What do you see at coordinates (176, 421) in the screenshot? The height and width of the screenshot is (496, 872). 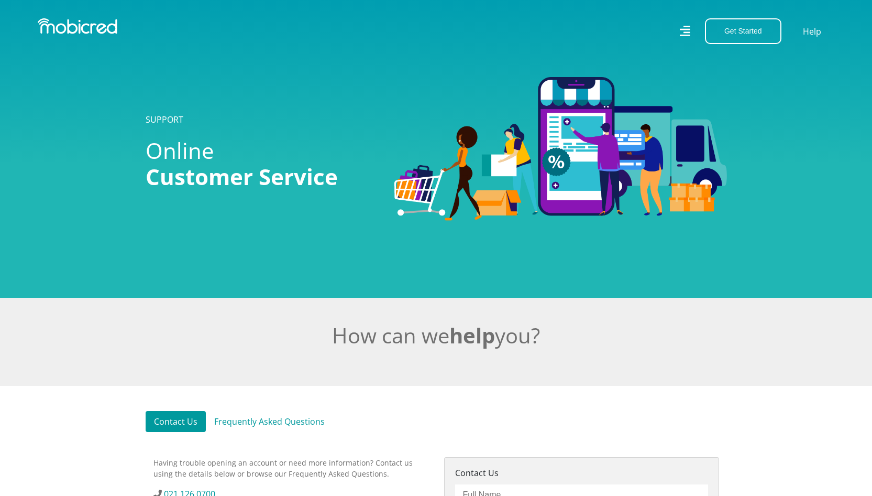 I see `a: Contact Us` at bounding box center [176, 421].